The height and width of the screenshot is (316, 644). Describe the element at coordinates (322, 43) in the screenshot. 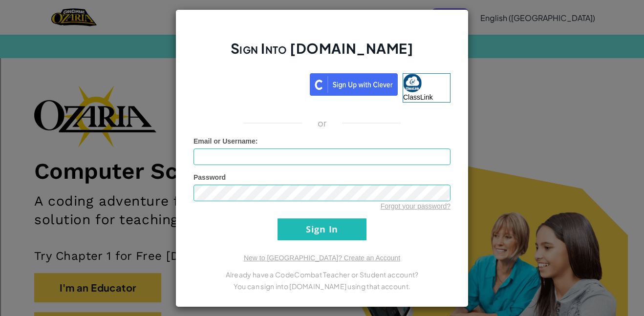

I see `div: Options` at that location.